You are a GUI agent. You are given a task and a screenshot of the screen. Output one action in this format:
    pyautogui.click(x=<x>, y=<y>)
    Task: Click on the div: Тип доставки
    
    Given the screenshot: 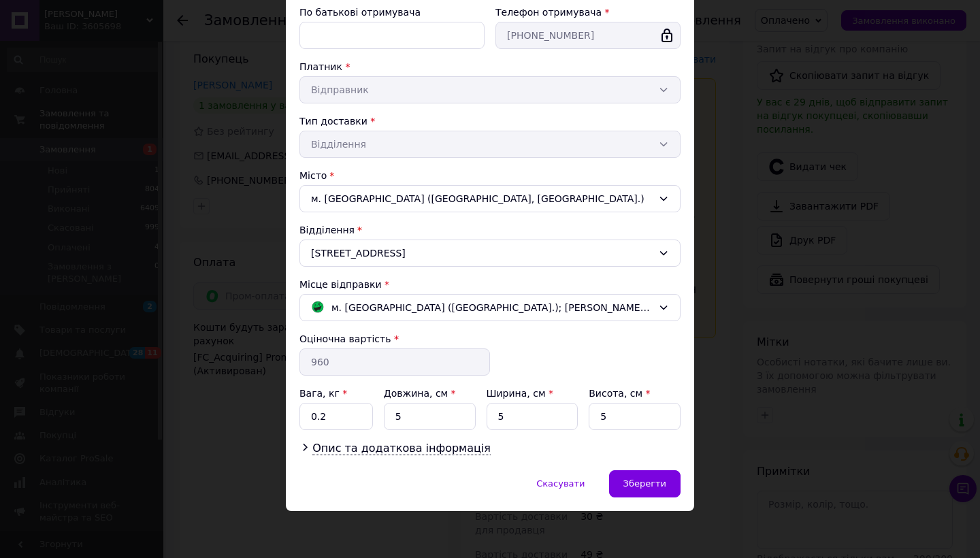 What is the action you would take?
    pyautogui.click(x=490, y=121)
    